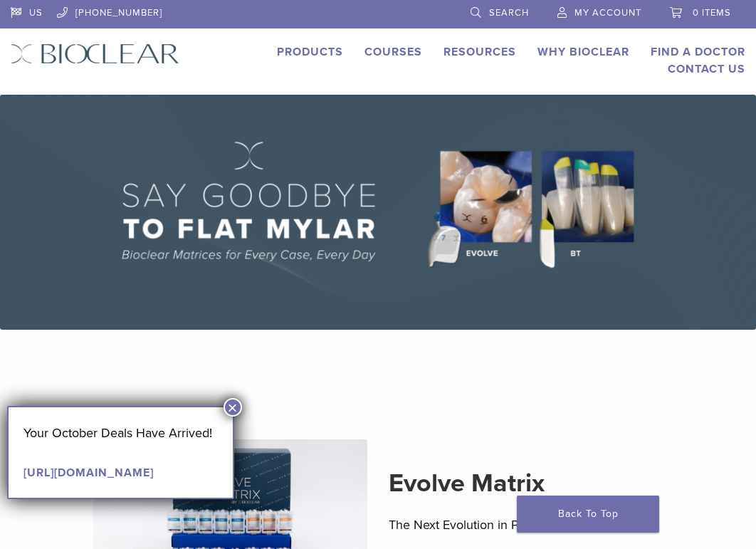 The width and height of the screenshot is (756, 549). Describe the element at coordinates (588, 514) in the screenshot. I see `a: Back To Top` at that location.